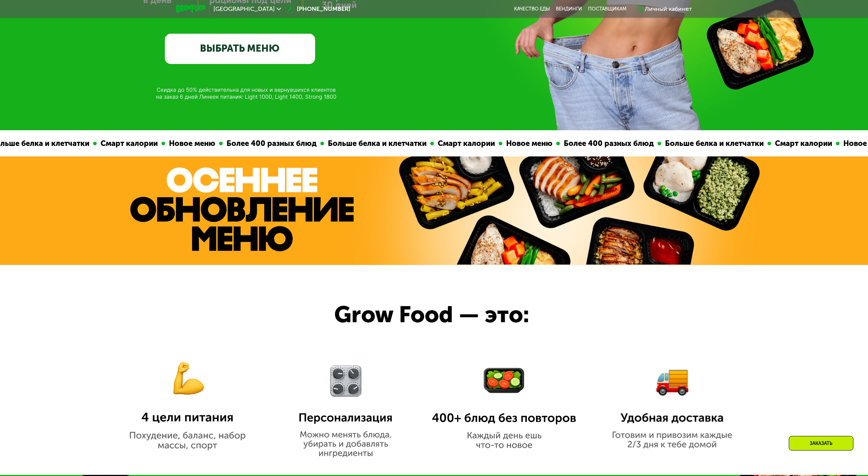 This screenshot has height=476, width=868. What do you see at coordinates (532, 9) in the screenshot?
I see `a: Качество еды` at bounding box center [532, 9].